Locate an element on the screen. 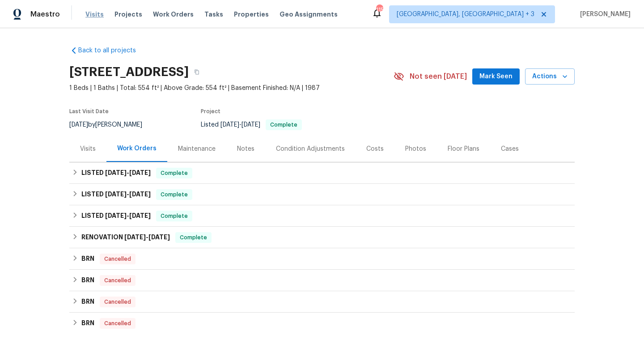 This screenshot has height=348, width=644. div: Cases is located at coordinates (510, 149).